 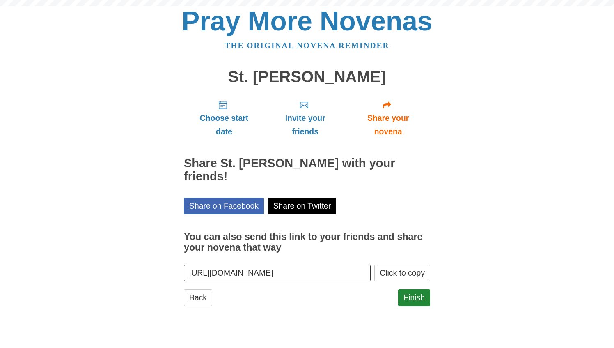 What do you see at coordinates (307, 45) in the screenshot?
I see `a: The original novena reminder` at bounding box center [307, 45].